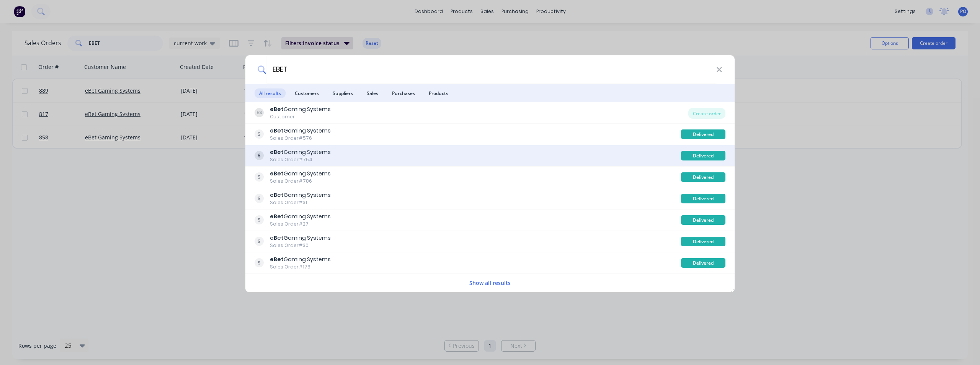 The height and width of the screenshot is (365, 980). What do you see at coordinates (270, 93) in the screenshot?
I see `span: All results` at bounding box center [270, 93].